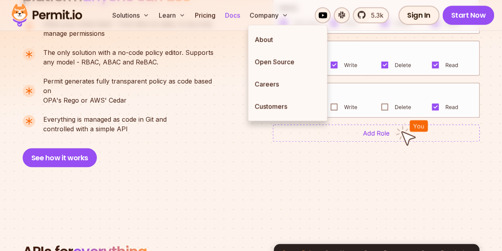  What do you see at coordinates (288, 39) in the screenshot?
I see `a: About` at bounding box center [288, 39].